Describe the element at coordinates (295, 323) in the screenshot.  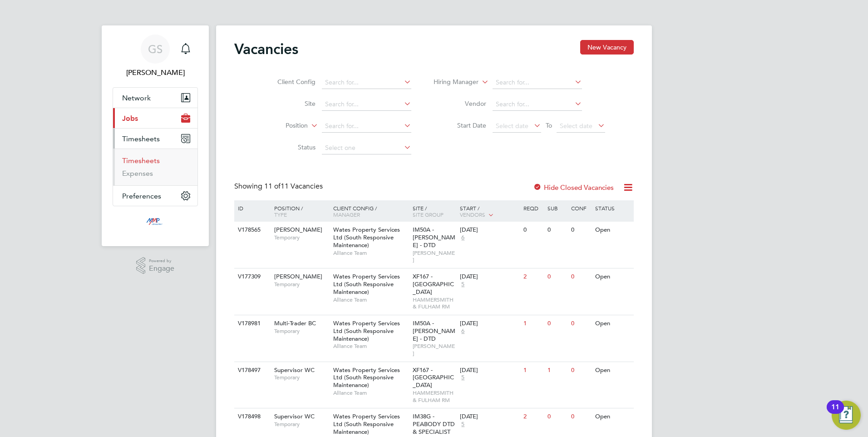
I see `span: Multi-Trader BC` at that location.